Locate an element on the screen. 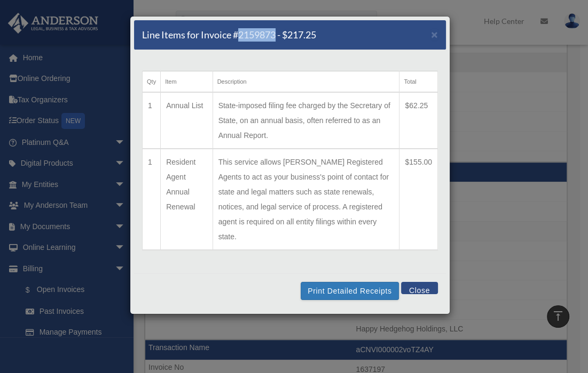 The height and width of the screenshot is (373, 588). h5: Line Items for Invoice #2159873 - $217.25 is located at coordinates (230, 35).